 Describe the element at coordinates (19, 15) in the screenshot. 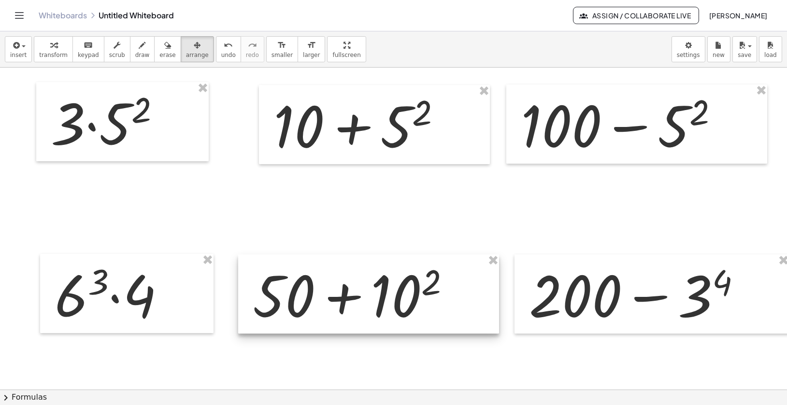

I see `button: Toggle navigation` at that location.